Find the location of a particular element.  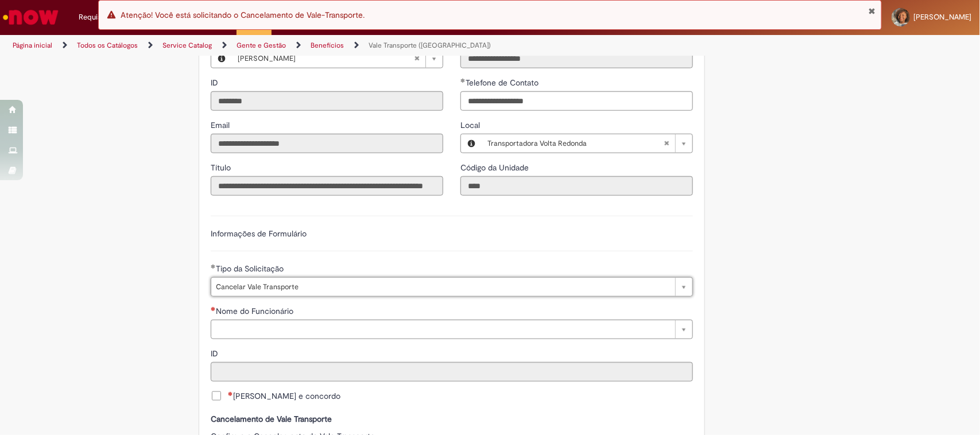

label: Informações de Formulário is located at coordinates (259, 234).